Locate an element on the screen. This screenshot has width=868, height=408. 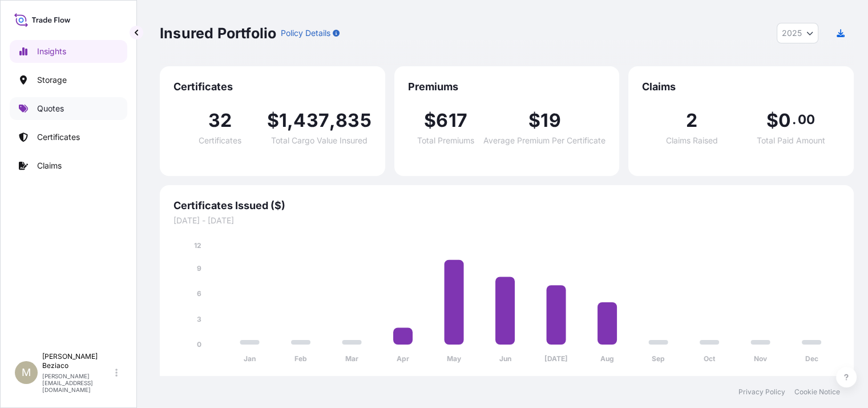
a: Claims is located at coordinates (68, 166).